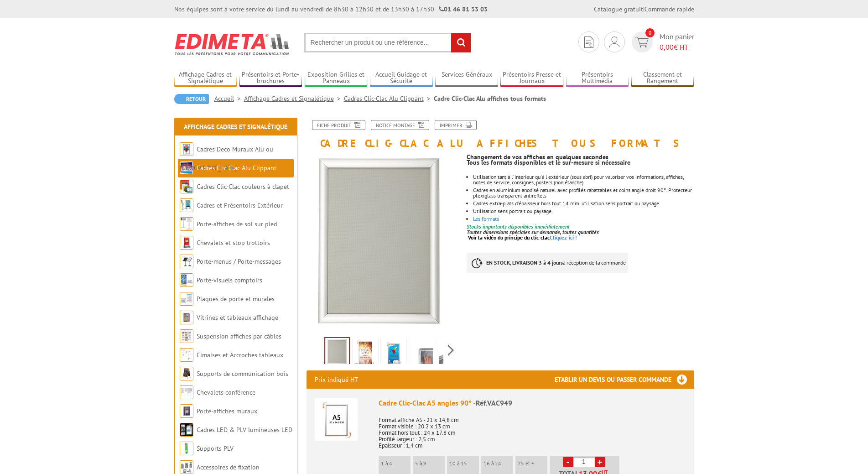 Image resolution: width=868 pixels, height=474 pixels. Describe the element at coordinates (192, 99) in the screenshot. I see `a: Retour` at that location.